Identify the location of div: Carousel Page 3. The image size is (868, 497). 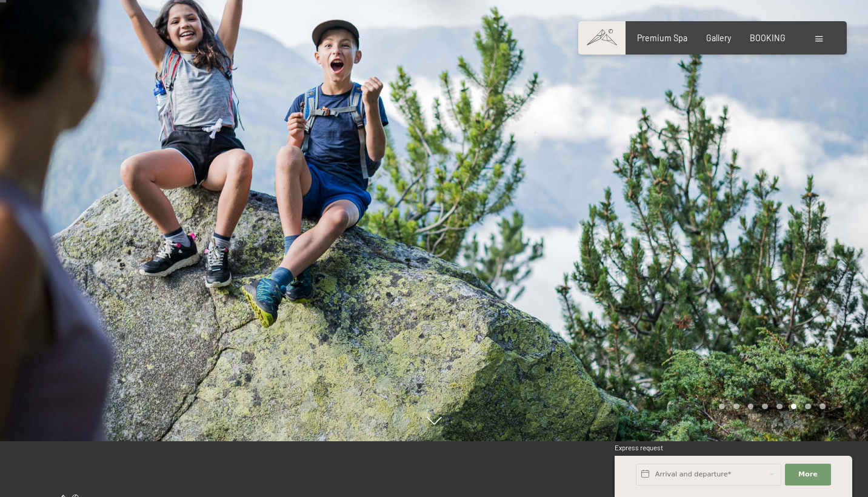
(751, 406).